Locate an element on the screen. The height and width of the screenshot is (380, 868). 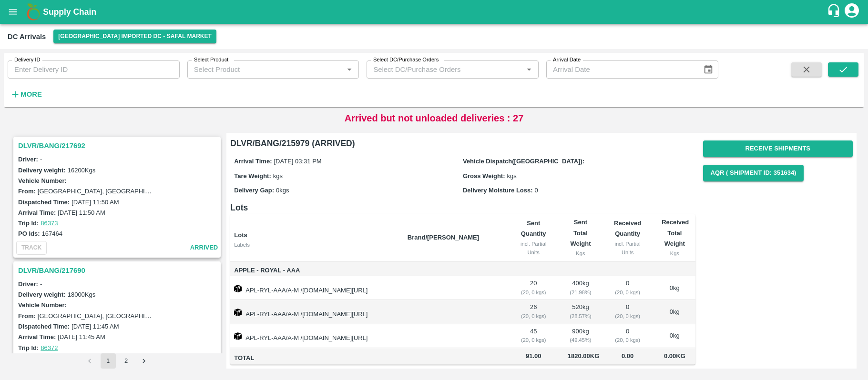
td: 45 is located at coordinates (533, 336).